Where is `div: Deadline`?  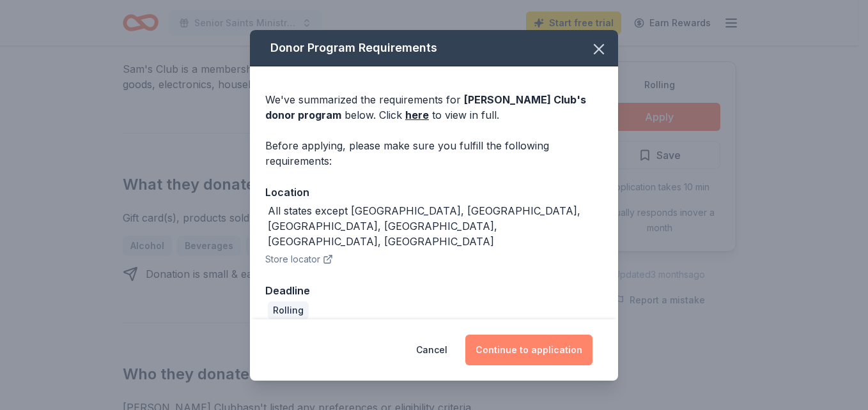 div: Deadline is located at coordinates (434, 291).